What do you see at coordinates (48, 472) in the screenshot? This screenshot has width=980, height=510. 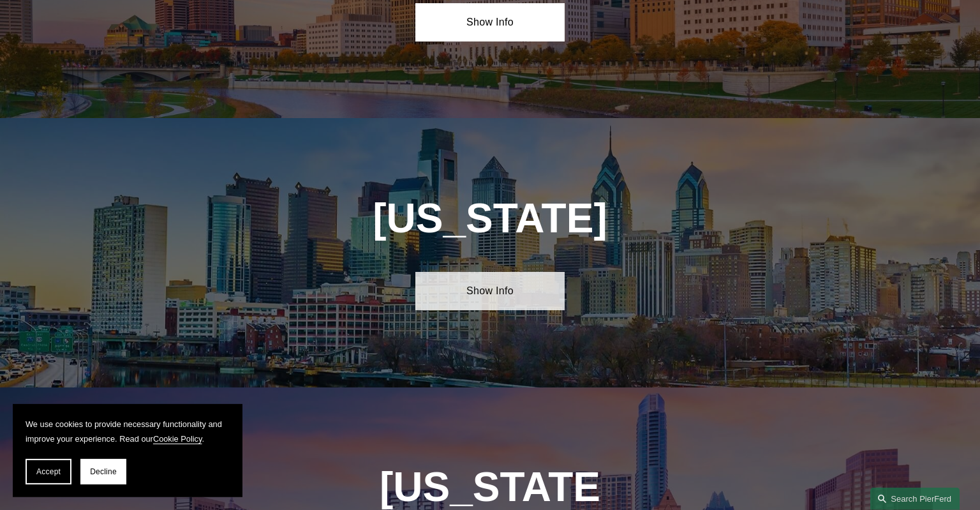 I see `button: Accept` at bounding box center [48, 472].